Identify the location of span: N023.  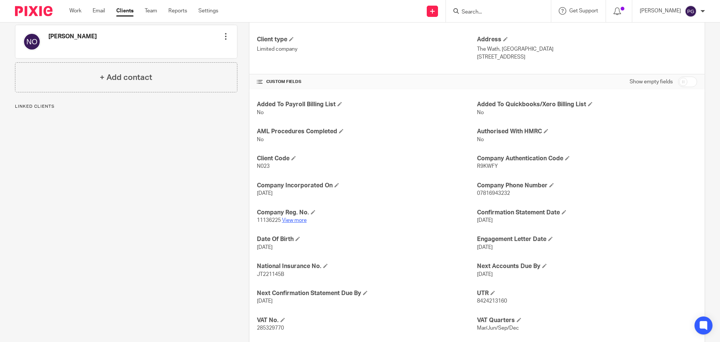
(263, 166).